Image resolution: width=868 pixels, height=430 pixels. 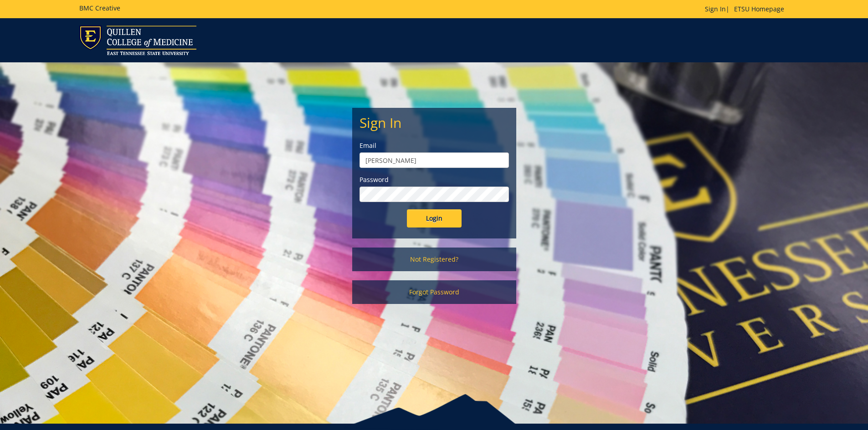 I want to click on h5: BMC Creative, so click(x=100, y=8).